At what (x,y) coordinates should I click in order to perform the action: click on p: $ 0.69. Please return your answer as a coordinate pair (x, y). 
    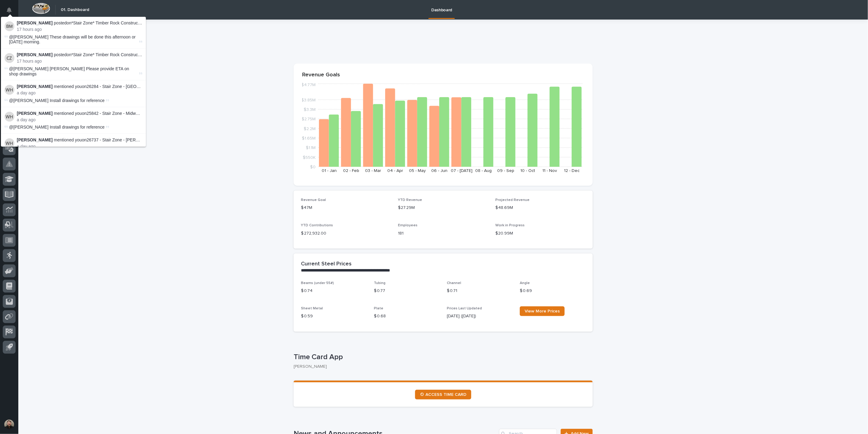
    Looking at the image, I should click on (553, 291).